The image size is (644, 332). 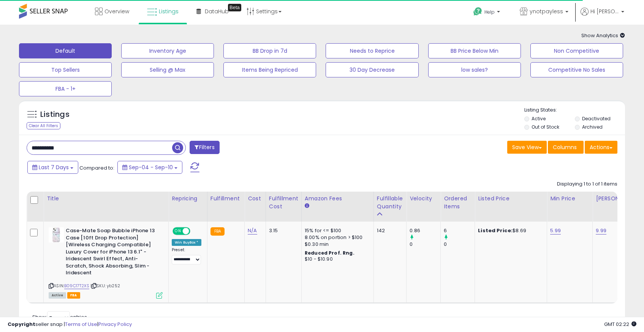 What do you see at coordinates (73, 296) in the screenshot?
I see `span: FBA` at bounding box center [73, 296].